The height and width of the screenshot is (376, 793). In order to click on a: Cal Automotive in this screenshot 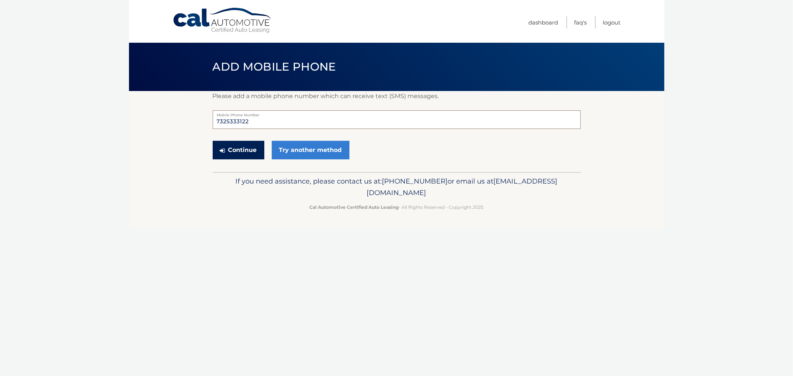, I will do `click(223, 20)`.